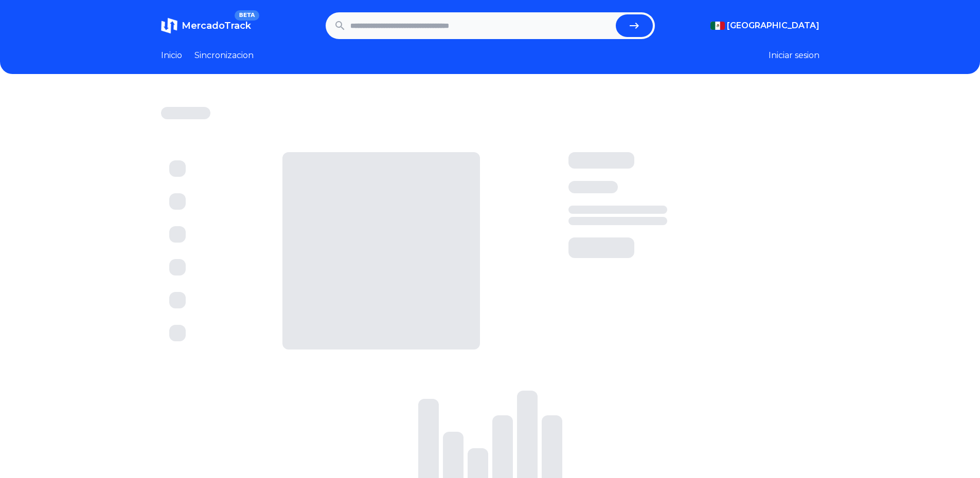 This screenshot has height=478, width=980. Describe the element at coordinates (169, 26) in the screenshot. I see `img: MercadoTrack` at that location.